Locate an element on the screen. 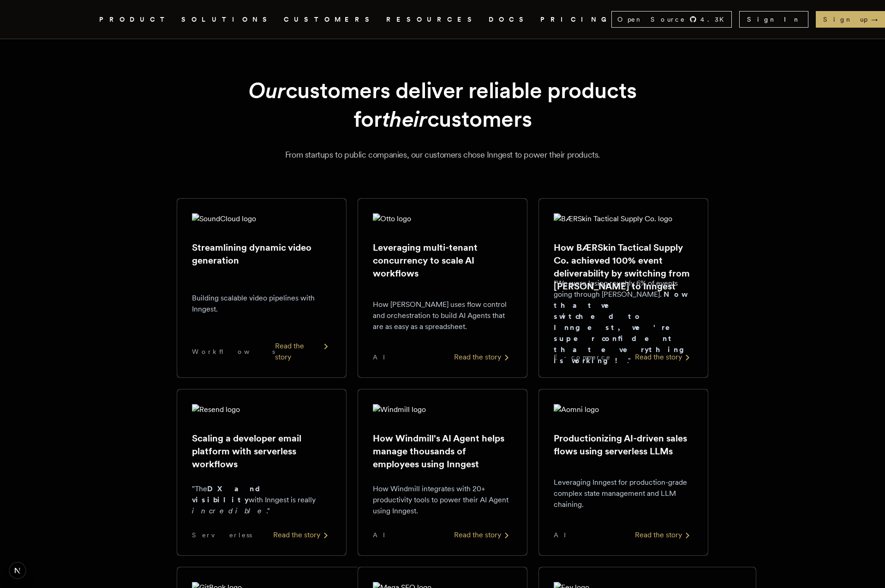 Image resolution: width=885 pixels, height=588 pixels. em: their is located at coordinates (404, 119).